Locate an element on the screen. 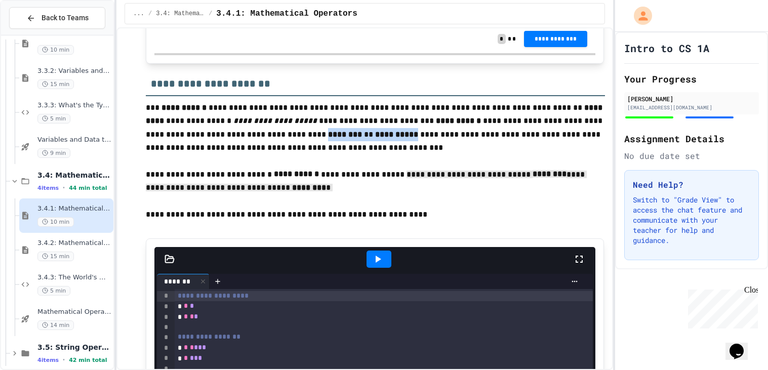  span: 3.3.3: What's the Type? is located at coordinates (74, 105).